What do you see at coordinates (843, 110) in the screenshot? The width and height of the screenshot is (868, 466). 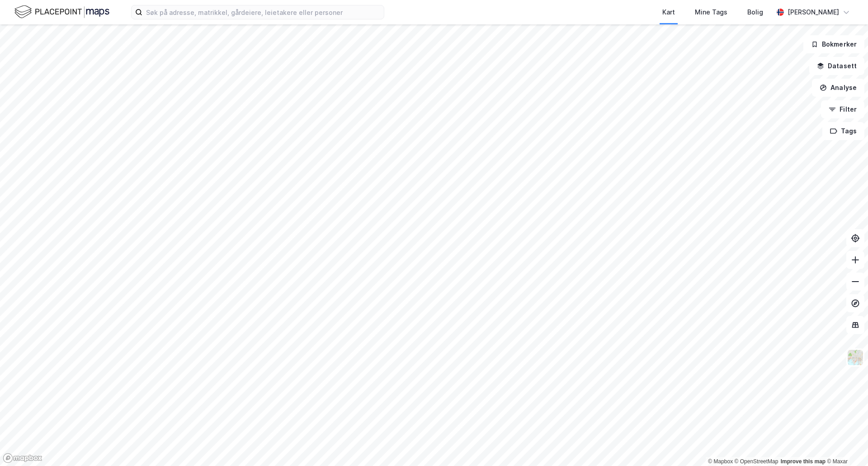 I see `button: Filter` at bounding box center [843, 110].